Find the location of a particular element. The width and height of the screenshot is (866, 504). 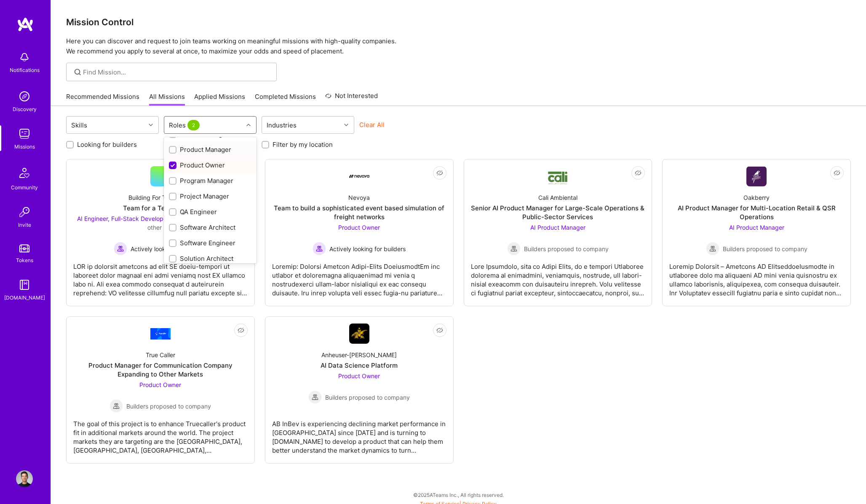

div: Notifications is located at coordinates (24, 70).